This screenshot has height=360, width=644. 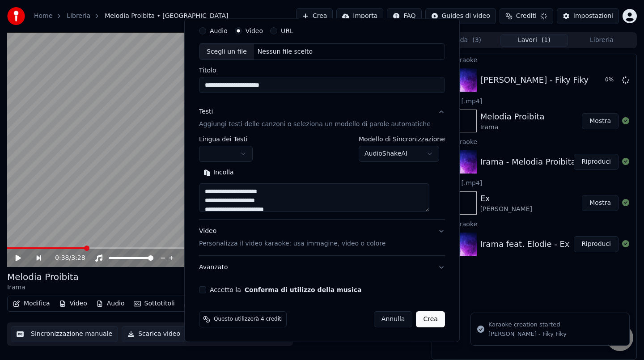 What do you see at coordinates (402, 139) in the screenshot?
I see `label: Modello di Sincronizzazione` at bounding box center [402, 139].